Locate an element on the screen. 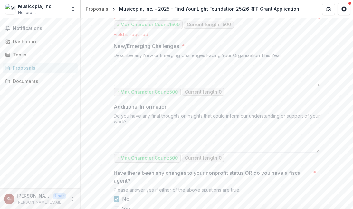 The image size is (353, 209). div: Musicopia, Inc. is located at coordinates (35, 6).